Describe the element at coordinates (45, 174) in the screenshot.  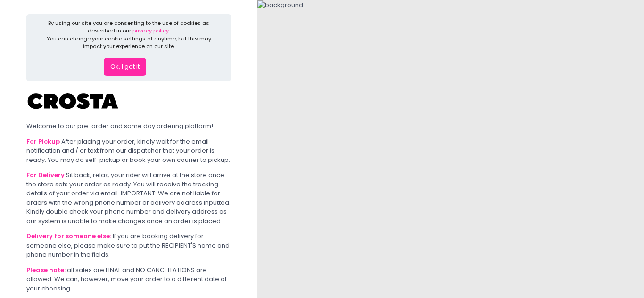
I see `b: For Delivery` at that location.